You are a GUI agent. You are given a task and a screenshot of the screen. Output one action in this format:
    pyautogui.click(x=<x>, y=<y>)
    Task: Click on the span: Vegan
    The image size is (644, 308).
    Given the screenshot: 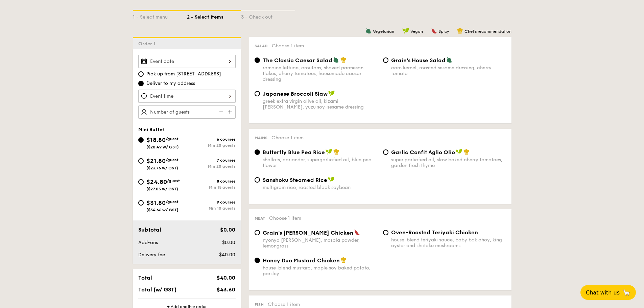 What is the action you would take?
    pyautogui.click(x=416, y=31)
    